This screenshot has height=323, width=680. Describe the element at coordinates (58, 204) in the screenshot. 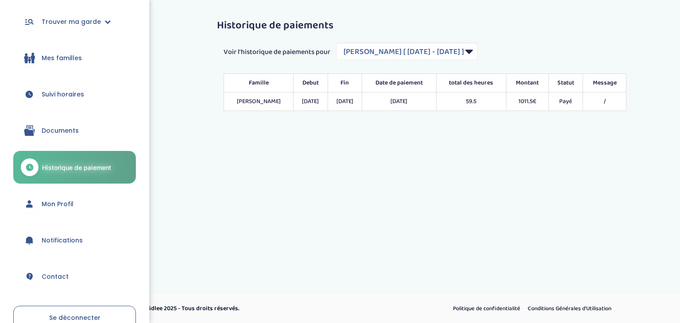

I see `span: Mon Profil` at that location.